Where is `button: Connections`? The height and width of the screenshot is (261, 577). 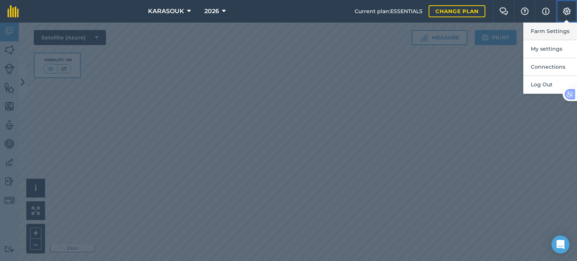
button: Connections is located at coordinates (550, 67).